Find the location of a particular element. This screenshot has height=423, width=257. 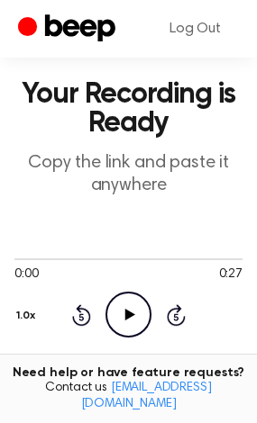

p: Copy the link and paste it anywhere is located at coordinates (128, 175).